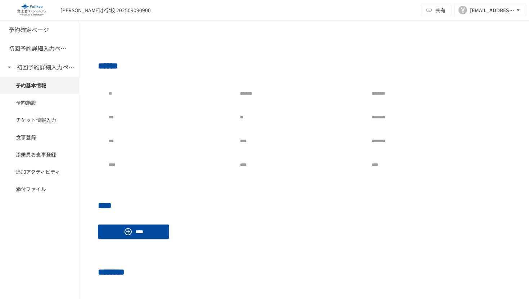  What do you see at coordinates (39, 154) in the screenshot?
I see `span: 添乗員お食事登録` at bounding box center [39, 154].